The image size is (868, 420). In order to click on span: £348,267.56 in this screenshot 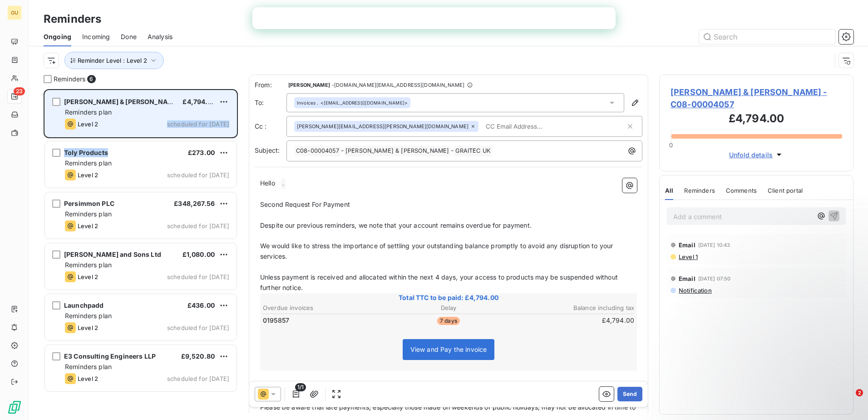, I will do `click(194, 203)`.